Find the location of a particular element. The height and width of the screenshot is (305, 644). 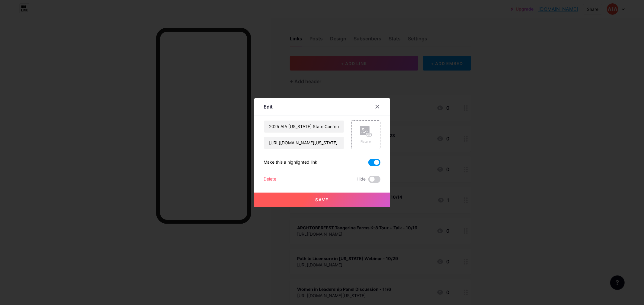

div: Edit is located at coordinates (268, 107).